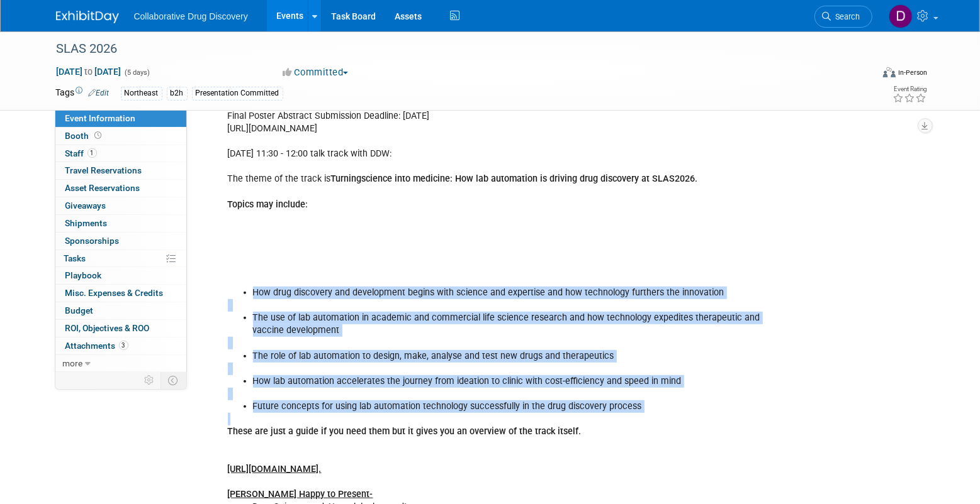 This screenshot has width=980, height=504. Describe the element at coordinates (88, 72) in the screenshot. I see `span: to` at that location.